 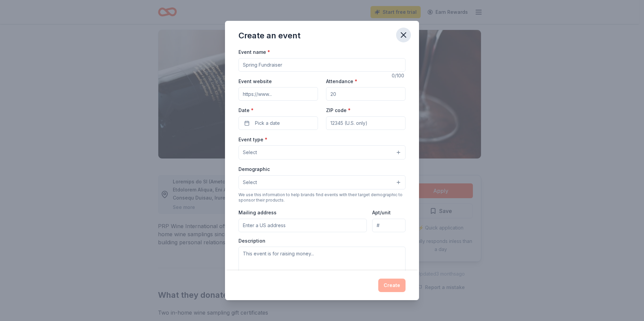 I want to click on label: Attendance, so click(x=342, y=82).